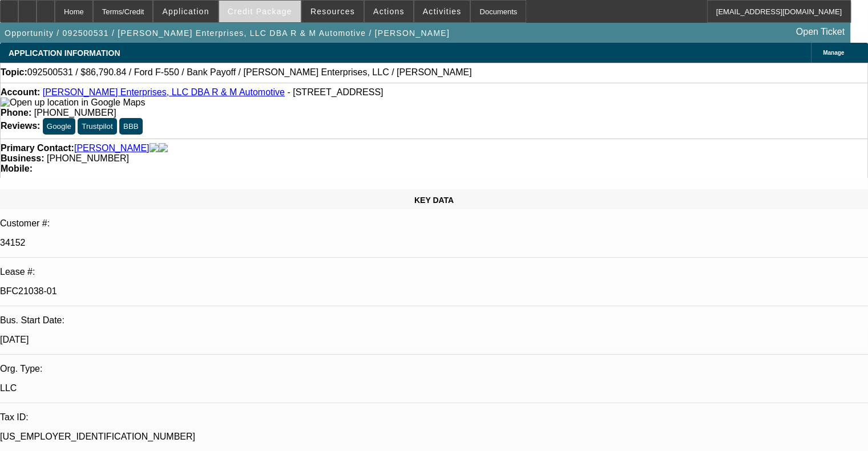 This screenshot has height=451, width=868. I want to click on strong: Topic:, so click(14, 73).